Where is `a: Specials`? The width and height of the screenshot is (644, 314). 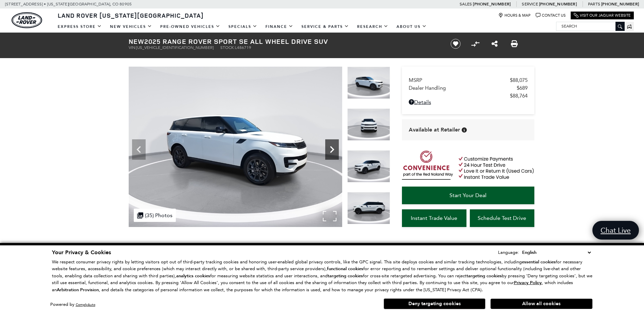 a: Specials is located at coordinates (243, 27).